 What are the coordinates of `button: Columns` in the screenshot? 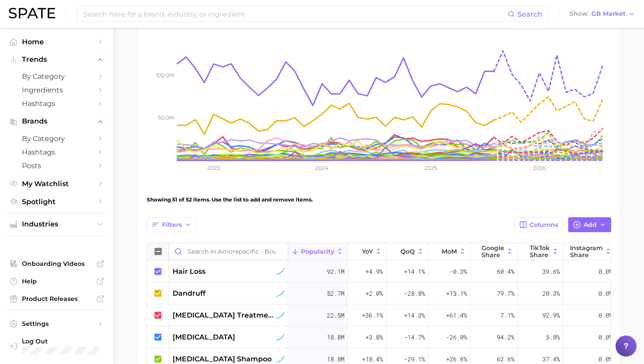 It's located at (539, 224).